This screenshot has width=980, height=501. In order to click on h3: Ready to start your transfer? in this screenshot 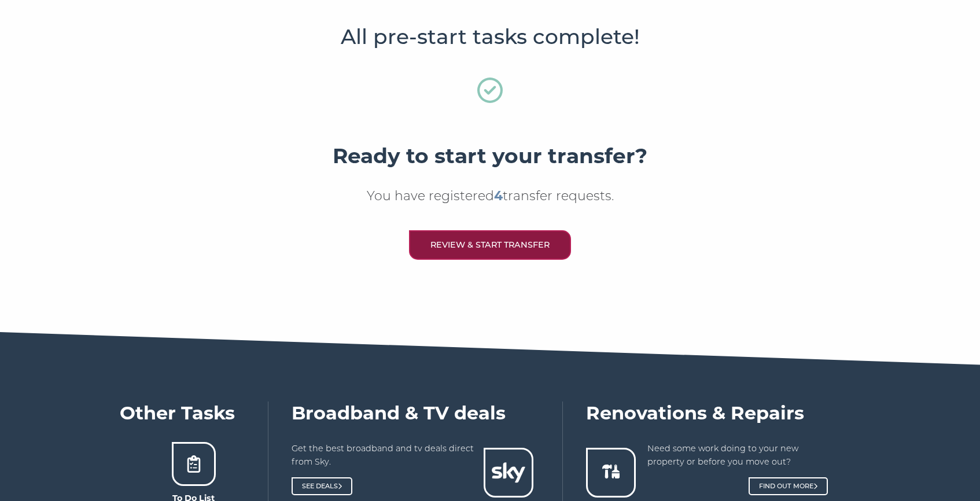, I will do `click(490, 156)`.